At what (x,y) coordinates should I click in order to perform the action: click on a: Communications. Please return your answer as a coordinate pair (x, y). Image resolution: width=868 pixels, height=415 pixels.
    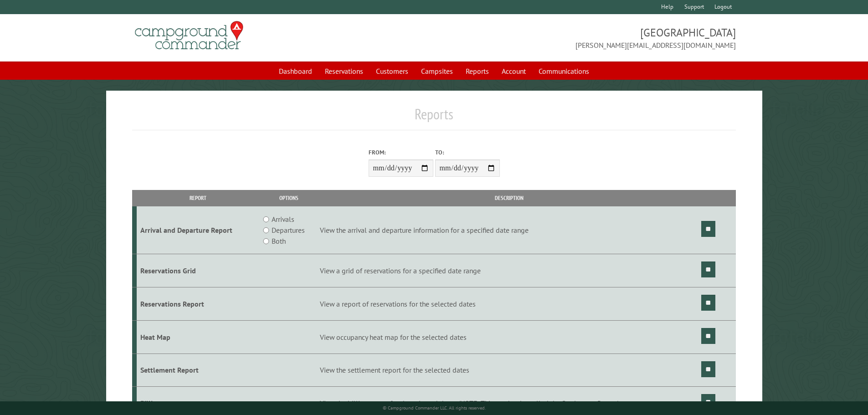
    Looking at the image, I should click on (564, 71).